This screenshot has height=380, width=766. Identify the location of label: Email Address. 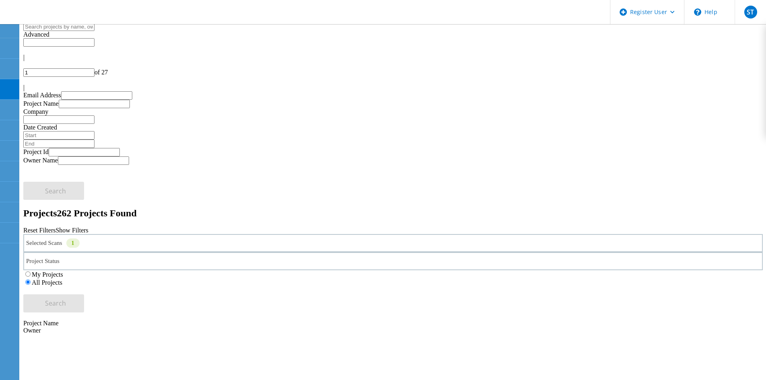
(42, 95).